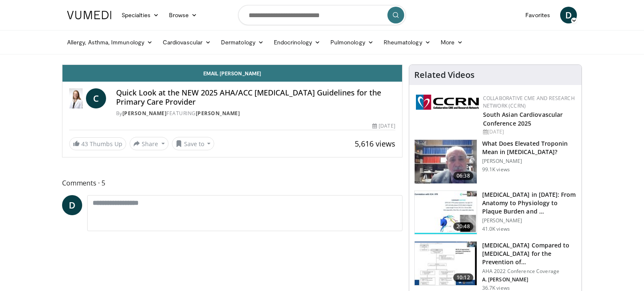 Image resolution: width=644 pixels, height=291 pixels. What do you see at coordinates (407, 42) in the screenshot?
I see `a: Rheumatology` at bounding box center [407, 42].